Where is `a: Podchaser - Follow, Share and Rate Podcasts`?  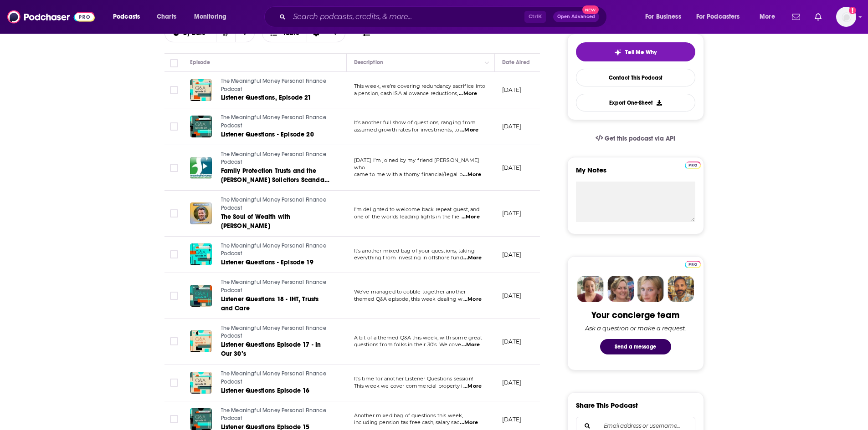 a: Podchaser - Follow, Share and Rate Podcasts is located at coordinates (51, 17).